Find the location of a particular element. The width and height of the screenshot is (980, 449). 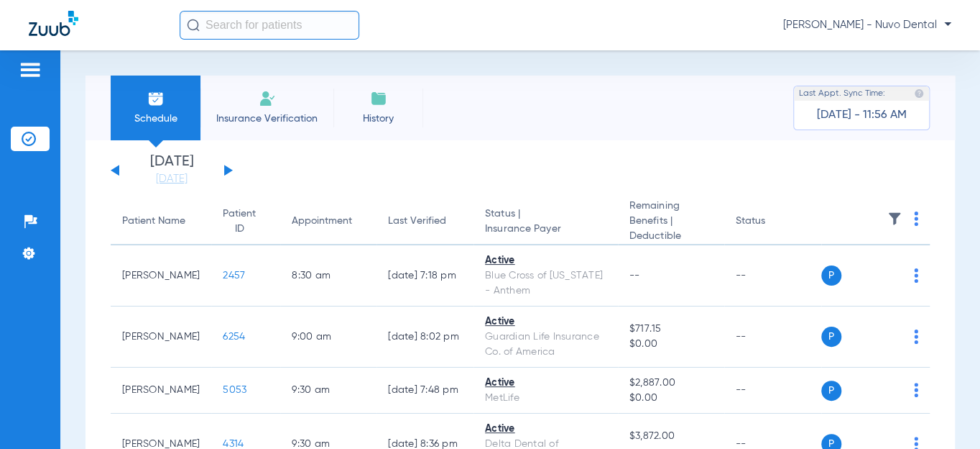

span: Insurance Payer is located at coordinates (545, 229).